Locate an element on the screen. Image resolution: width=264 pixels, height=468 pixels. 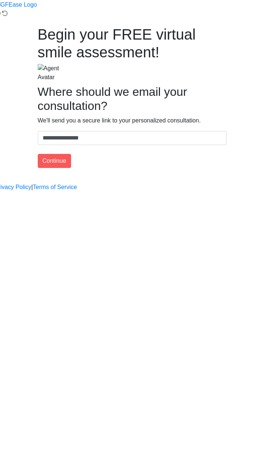
img: Agent Avatar is located at coordinates (49, 73).